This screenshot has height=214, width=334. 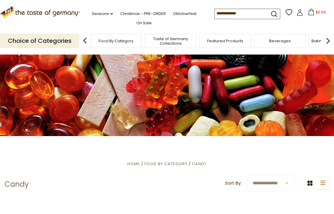 What do you see at coordinates (317, 13) in the screenshot?
I see `button: $0.00` at bounding box center [317, 13].